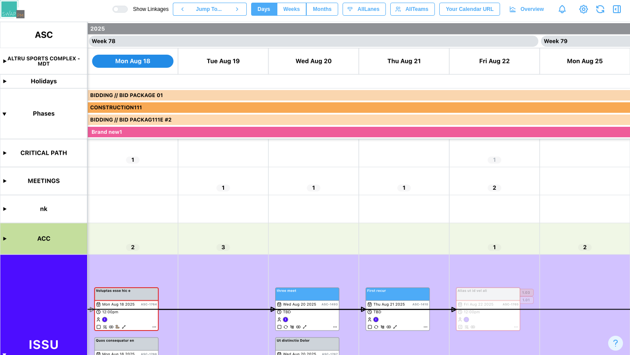 This screenshot has width=630, height=355. I want to click on button: Refresh Grid, so click(600, 9).